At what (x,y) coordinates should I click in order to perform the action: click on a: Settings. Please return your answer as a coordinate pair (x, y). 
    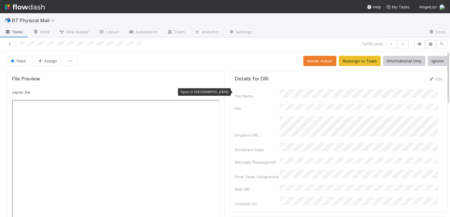
    Looking at the image, I should click on (240, 32).